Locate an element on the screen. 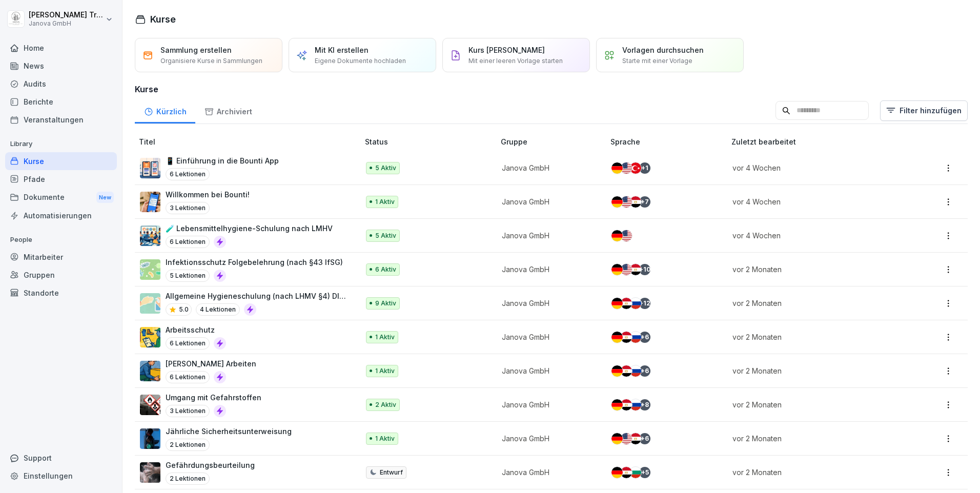 The image size is (980, 493). div: Pfade is located at coordinates (61, 179).